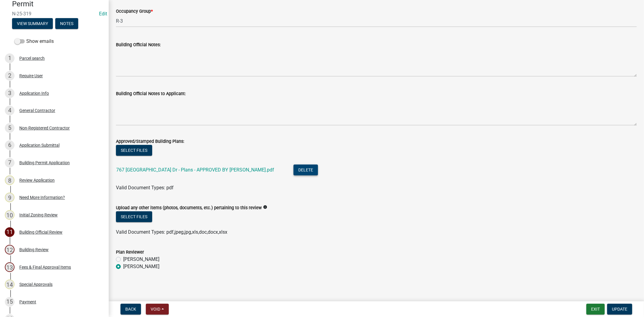 This screenshot has width=644, height=317. What do you see at coordinates (10, 284) in the screenshot?
I see `div: 14` at bounding box center [10, 284].